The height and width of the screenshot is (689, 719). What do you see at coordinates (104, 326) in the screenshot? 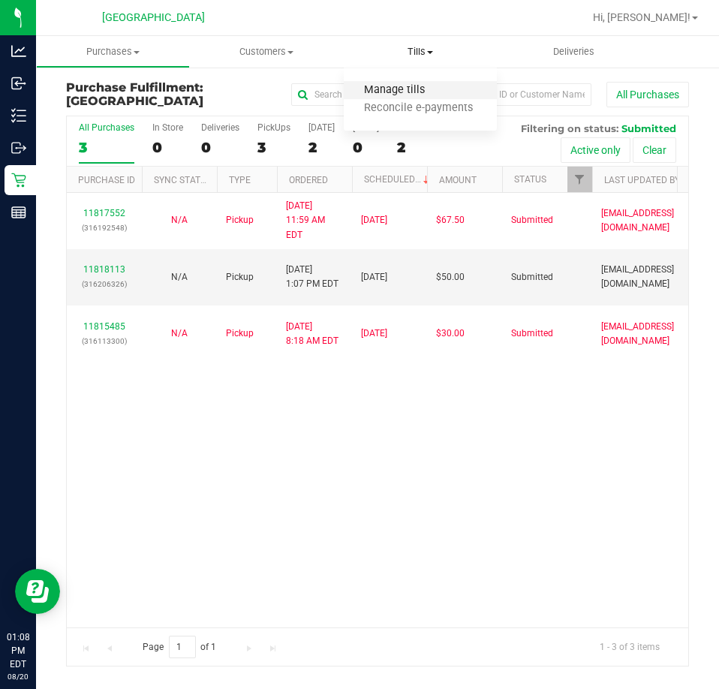
I see `a: 11815485` at bounding box center [104, 326].